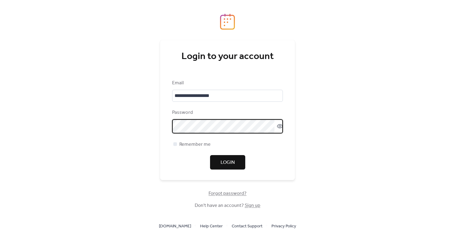  I want to click on button: Login, so click(228, 162).